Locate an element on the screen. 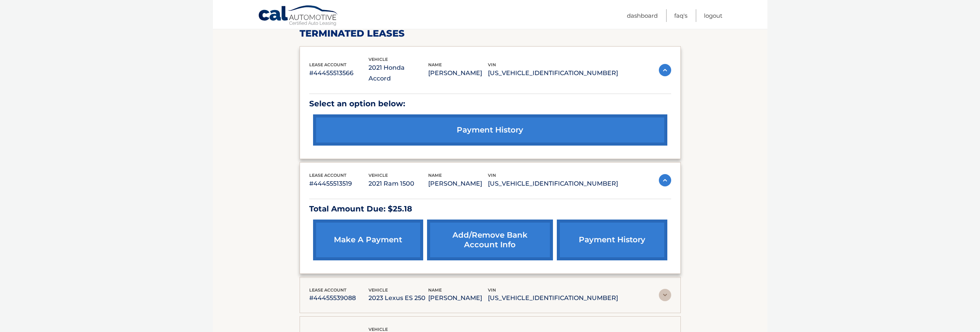 This screenshot has height=332, width=980. a: Logout is located at coordinates (713, 16).